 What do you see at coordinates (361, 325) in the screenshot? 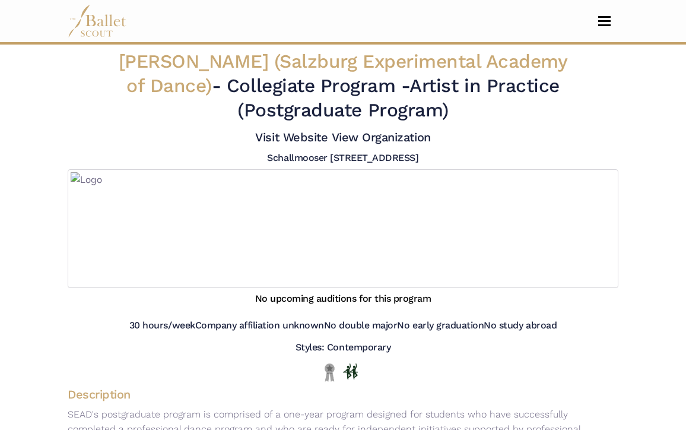
I see `h5: No double major` at bounding box center [361, 325].